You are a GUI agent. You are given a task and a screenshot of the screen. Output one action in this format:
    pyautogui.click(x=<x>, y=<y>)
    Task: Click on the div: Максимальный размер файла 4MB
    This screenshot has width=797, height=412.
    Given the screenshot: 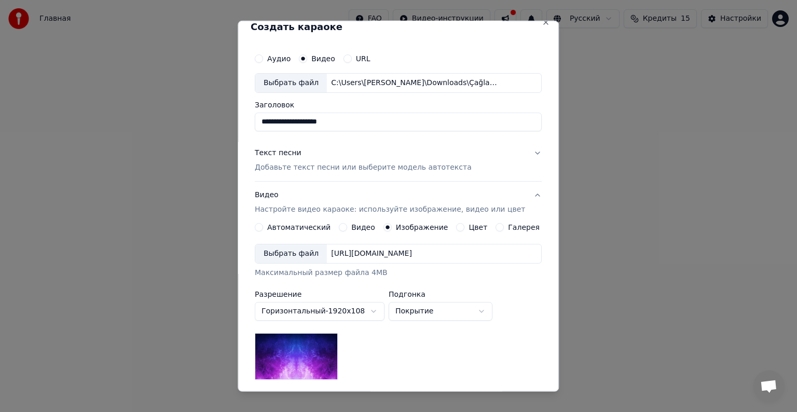 What is the action you would take?
    pyautogui.click(x=398, y=273)
    